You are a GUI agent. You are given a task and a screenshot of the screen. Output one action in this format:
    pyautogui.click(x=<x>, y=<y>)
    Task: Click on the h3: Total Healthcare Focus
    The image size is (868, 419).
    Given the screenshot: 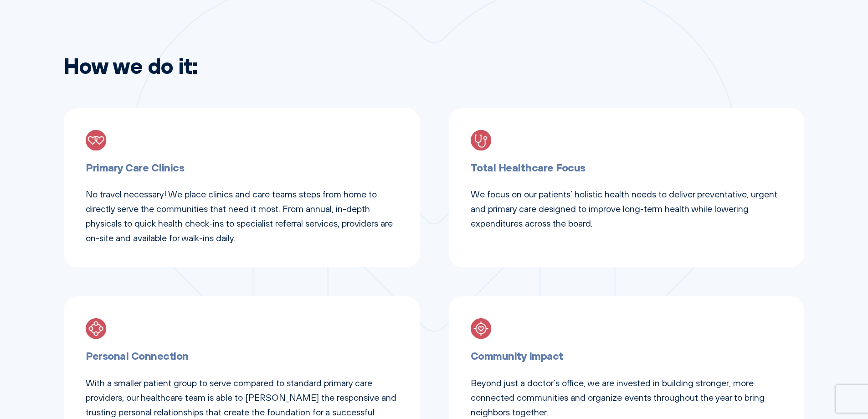 What is the action you would take?
    pyautogui.click(x=627, y=167)
    